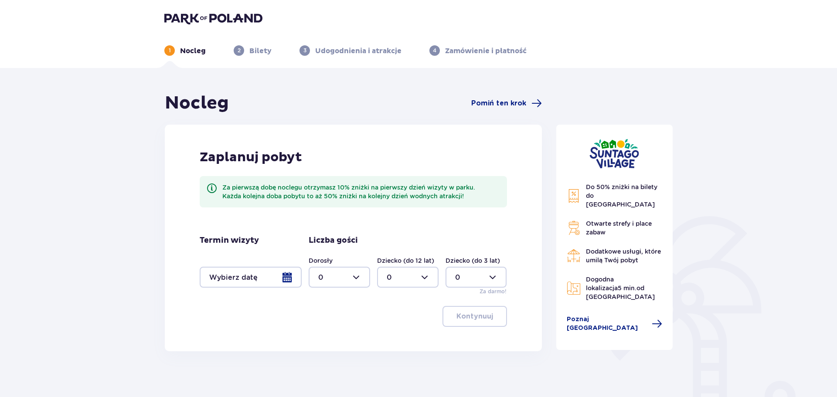 This screenshot has height=397, width=837. I want to click on label: Dziecko (do 12 lat), so click(405, 261).